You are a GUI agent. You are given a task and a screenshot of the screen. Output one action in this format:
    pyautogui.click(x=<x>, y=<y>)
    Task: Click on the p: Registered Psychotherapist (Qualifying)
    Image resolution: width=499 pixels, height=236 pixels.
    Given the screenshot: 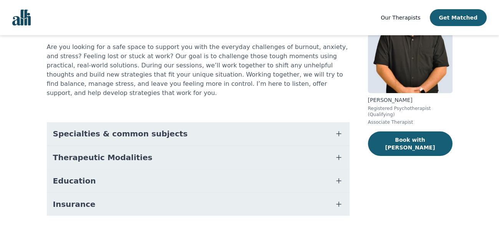 What is the action you would take?
    pyautogui.click(x=410, y=112)
    